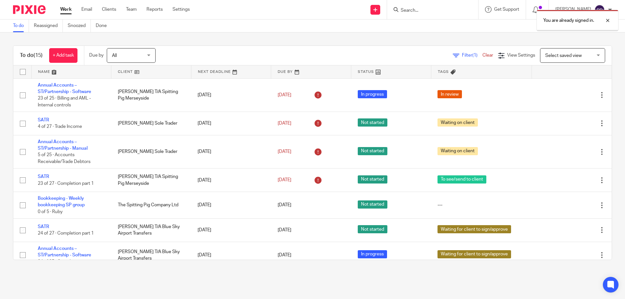 The height and width of the screenshot is (299, 625). Describe the element at coordinates (48, 26) in the screenshot. I see `a: Reassigned` at that location.